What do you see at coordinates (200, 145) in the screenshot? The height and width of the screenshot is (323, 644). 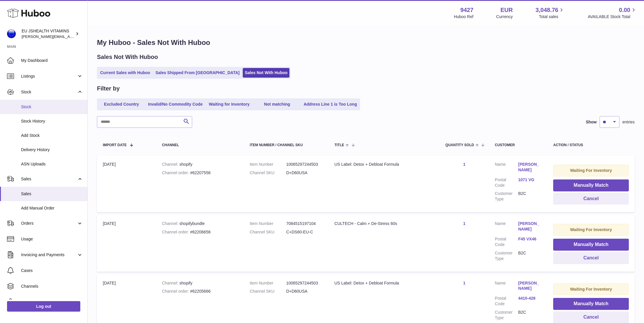 I see `div: Channel` at bounding box center [200, 145].